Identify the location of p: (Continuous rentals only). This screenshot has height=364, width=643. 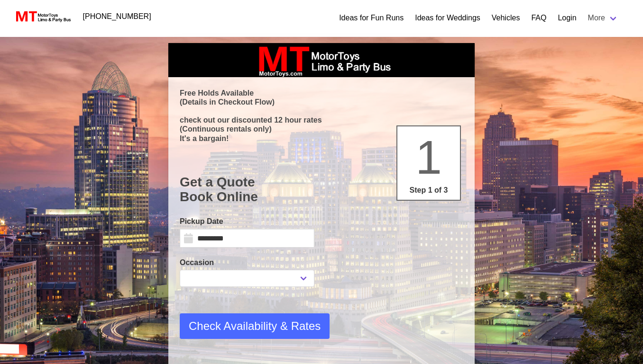
(322, 129).